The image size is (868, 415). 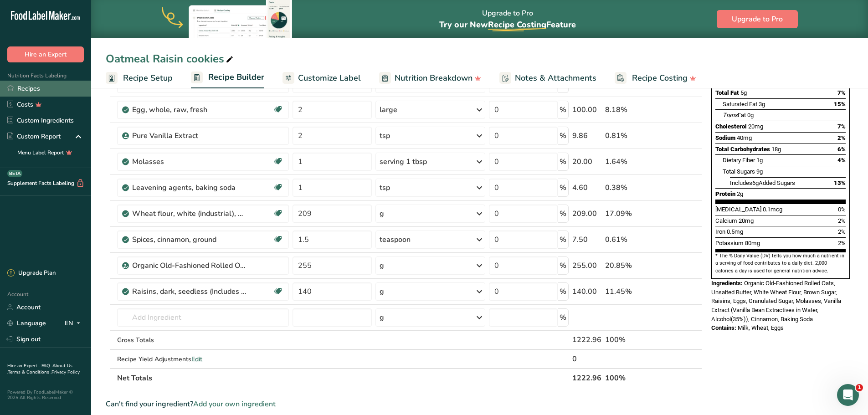 I want to click on span: Milk, Wheat, Eggs, so click(x=761, y=327).